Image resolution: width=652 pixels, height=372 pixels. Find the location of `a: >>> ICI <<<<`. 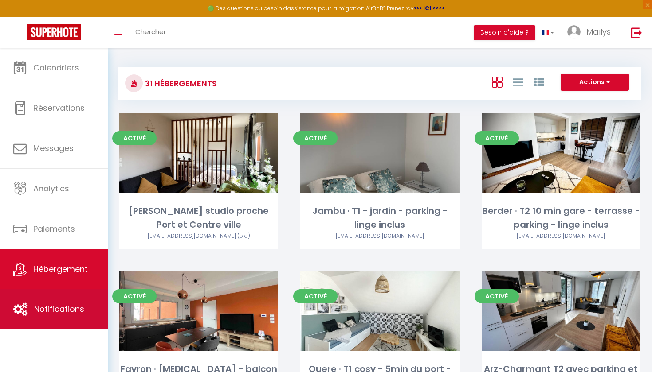

a: >>> ICI <<<< is located at coordinates (429, 8).